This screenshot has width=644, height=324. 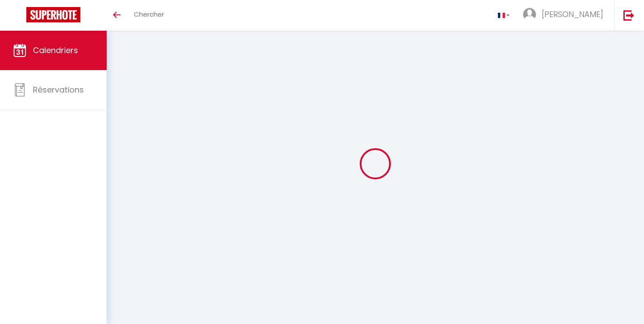 I want to click on span: Réservations, so click(x=58, y=90).